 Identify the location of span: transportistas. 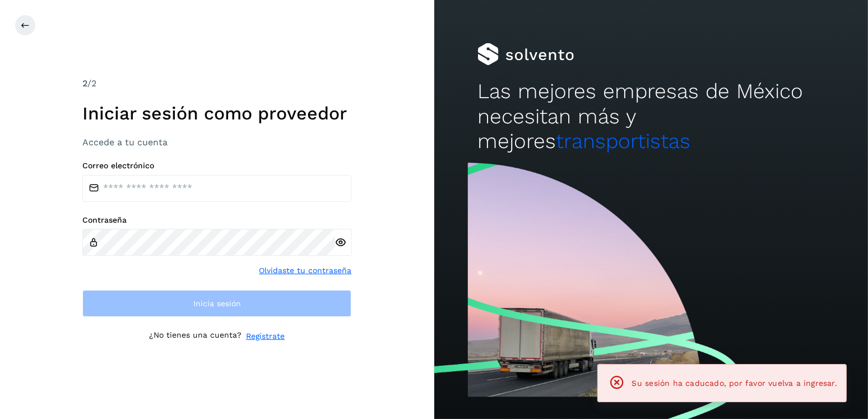
(624, 140).